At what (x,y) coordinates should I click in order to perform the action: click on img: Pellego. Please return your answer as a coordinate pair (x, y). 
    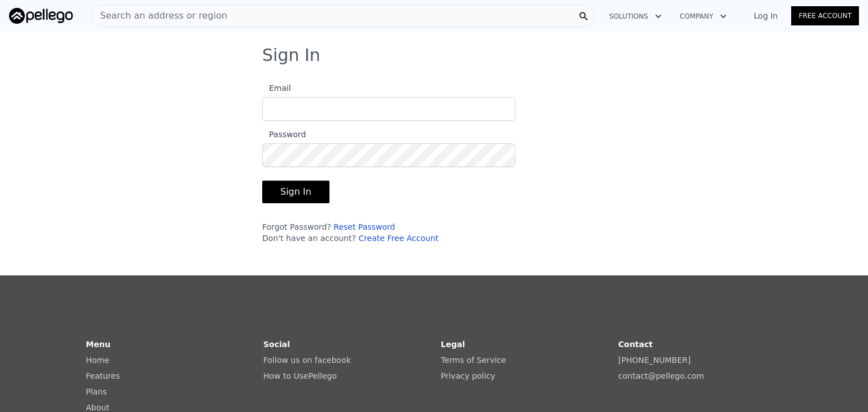
    Looking at the image, I should click on (41, 16).